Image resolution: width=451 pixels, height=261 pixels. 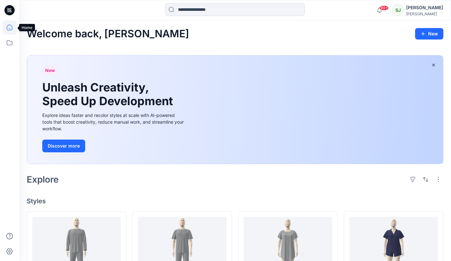 What do you see at coordinates (43, 179) in the screenshot?
I see `h2: Explore` at bounding box center [43, 179].